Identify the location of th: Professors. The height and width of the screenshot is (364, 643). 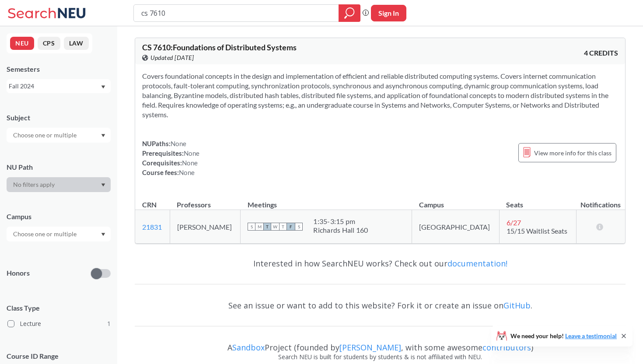
(205, 200).